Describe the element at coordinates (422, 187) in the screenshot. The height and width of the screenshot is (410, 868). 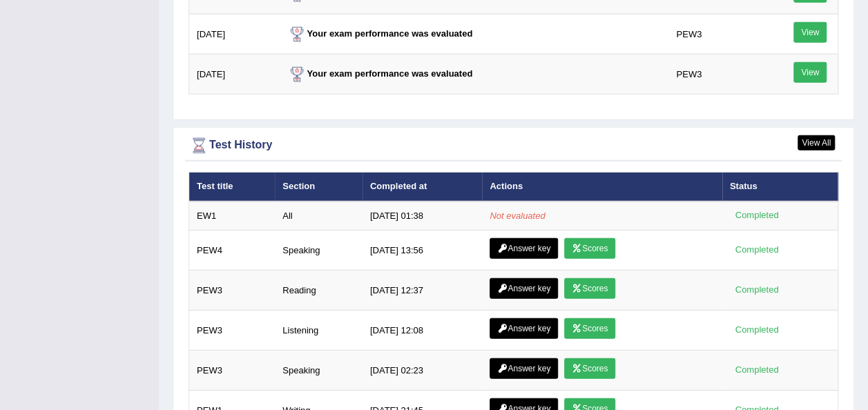
I see `th: Completed at` at that location.